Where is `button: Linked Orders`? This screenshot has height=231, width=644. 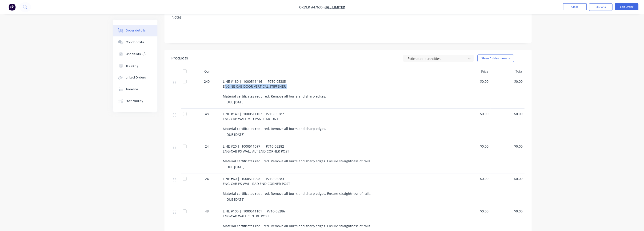
button: Linked Orders is located at coordinates (135, 78).